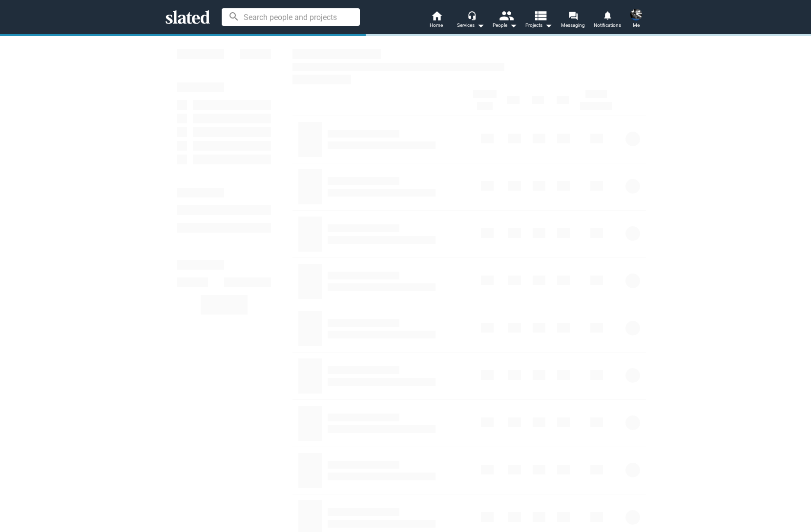 The image size is (811, 532). Describe the element at coordinates (437, 15) in the screenshot. I see `mat-icon: home` at that location.